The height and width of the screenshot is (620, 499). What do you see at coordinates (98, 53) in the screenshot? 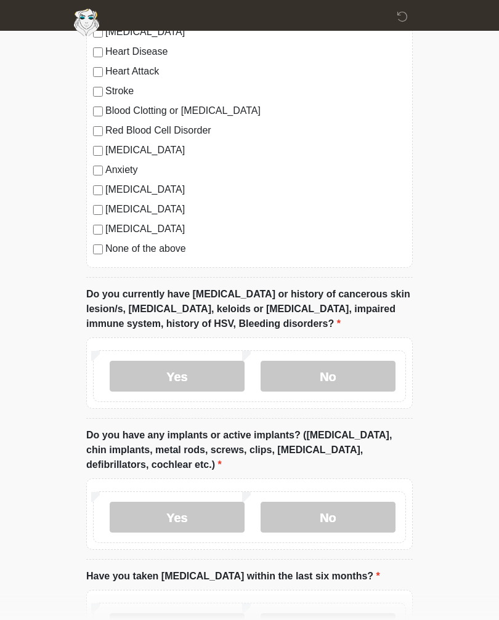
I see `input: Heart Disease` at bounding box center [98, 53].